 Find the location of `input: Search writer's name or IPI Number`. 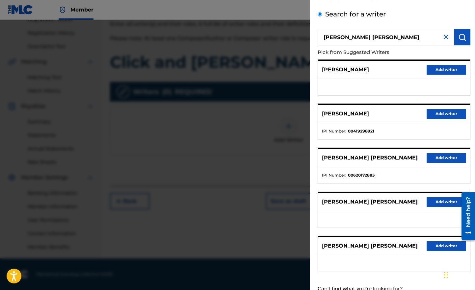

input: Search writer's name or IPI Number is located at coordinates (386, 37).